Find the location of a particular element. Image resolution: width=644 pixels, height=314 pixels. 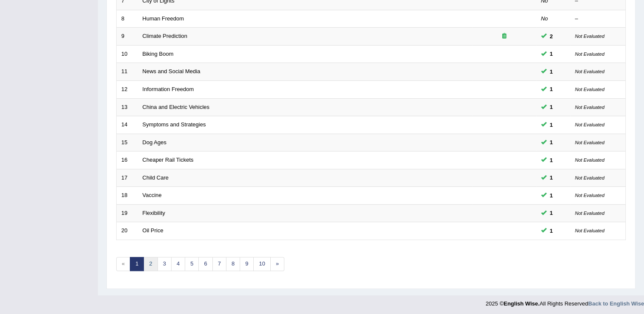

a: 8 is located at coordinates (233, 264).